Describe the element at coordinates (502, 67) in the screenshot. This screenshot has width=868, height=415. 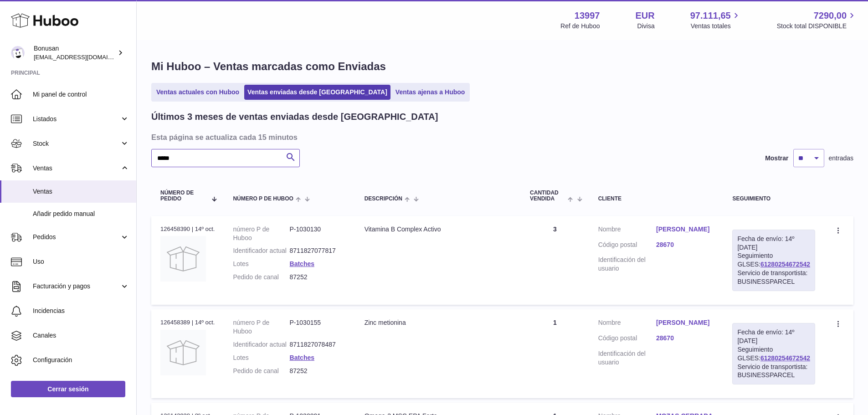
I see `h1: Mi Huboo – Ventas marcadas como Enviadas` at that location.